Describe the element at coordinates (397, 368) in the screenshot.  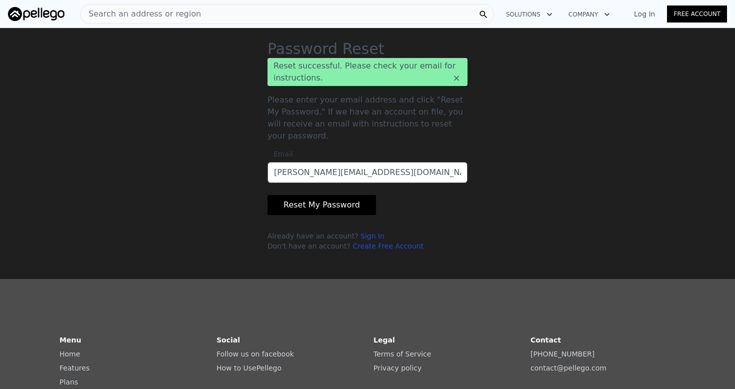
I see `a: Privacy policy` at that location.